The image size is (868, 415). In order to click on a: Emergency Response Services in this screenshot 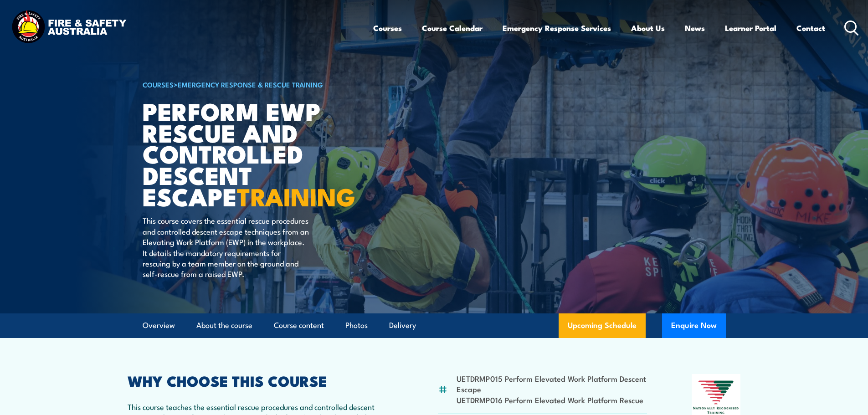, I will do `click(557, 28)`.